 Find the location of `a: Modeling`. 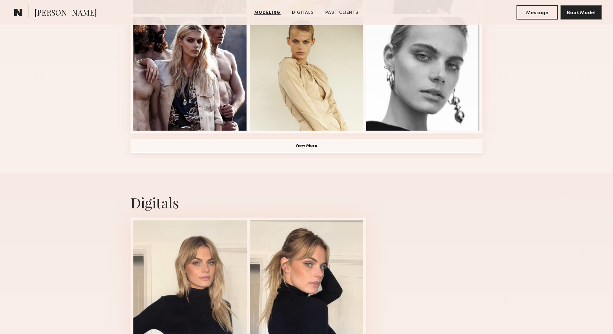

a: Modeling is located at coordinates (268, 13).